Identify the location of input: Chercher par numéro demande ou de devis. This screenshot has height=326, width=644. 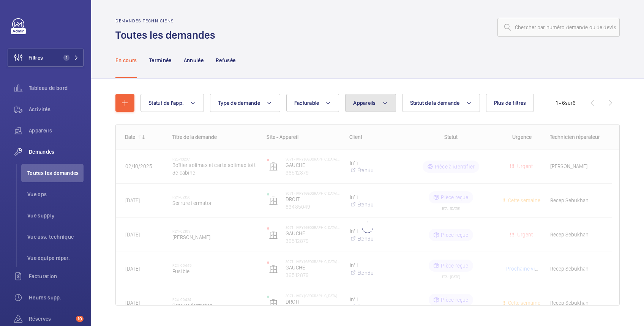
(558, 28).